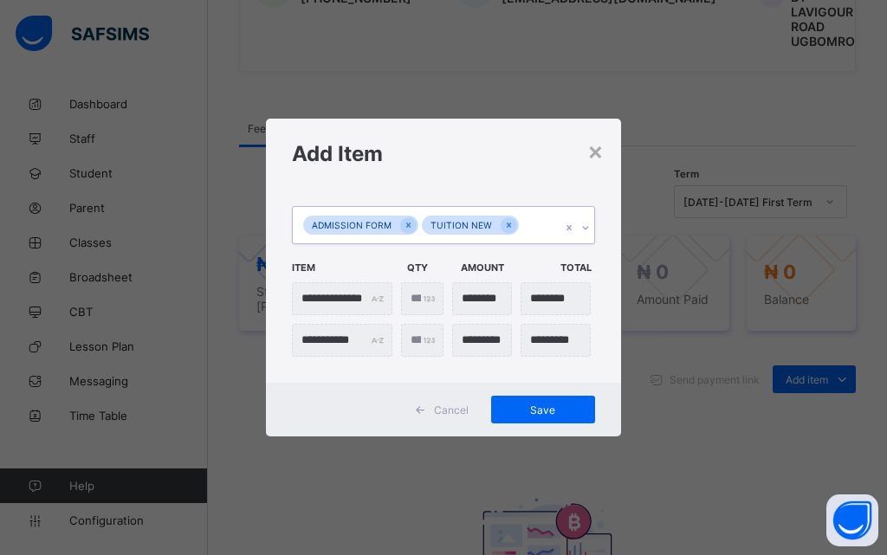 The image size is (887, 555). Describe the element at coordinates (461, 225) in the screenshot. I see `div: TUITION NEW` at that location.